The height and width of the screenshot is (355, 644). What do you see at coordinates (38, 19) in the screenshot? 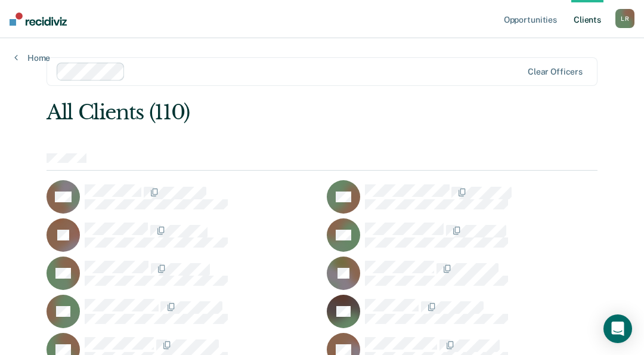
I see `img: Recidiviz` at bounding box center [38, 19].